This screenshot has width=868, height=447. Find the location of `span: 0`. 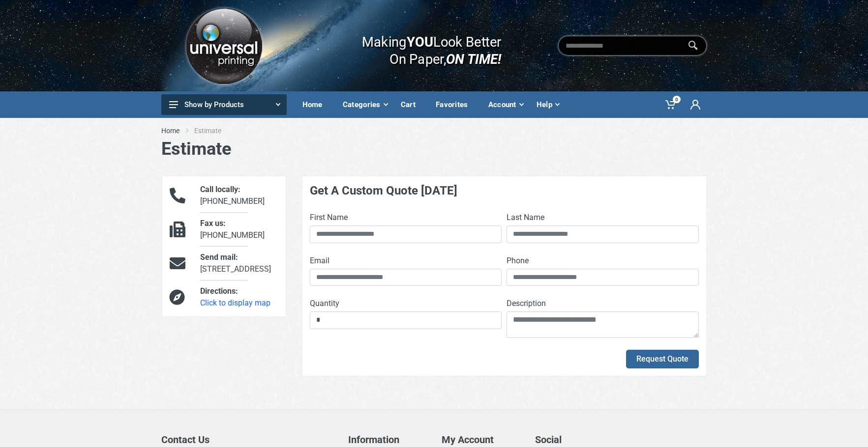

span: 0 is located at coordinates (677, 99).